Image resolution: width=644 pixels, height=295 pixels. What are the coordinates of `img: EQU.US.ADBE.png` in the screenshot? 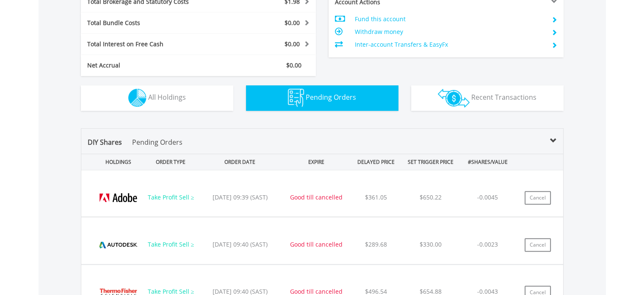 It's located at (118, 197).